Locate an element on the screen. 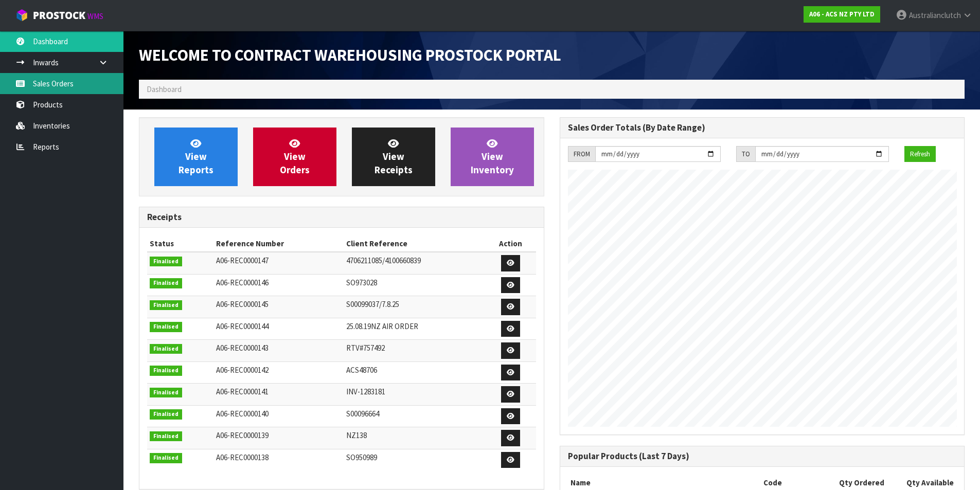 The height and width of the screenshot is (490, 980). h3: Receipts is located at coordinates (342, 217).